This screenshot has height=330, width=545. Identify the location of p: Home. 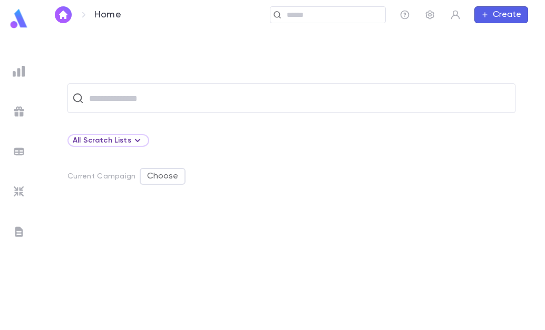
(108, 15).